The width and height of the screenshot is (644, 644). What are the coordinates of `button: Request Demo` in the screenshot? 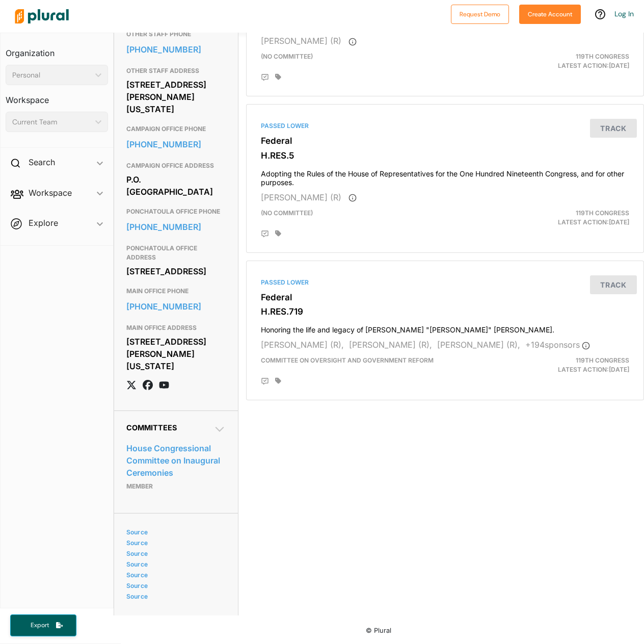 It's located at (480, 14).